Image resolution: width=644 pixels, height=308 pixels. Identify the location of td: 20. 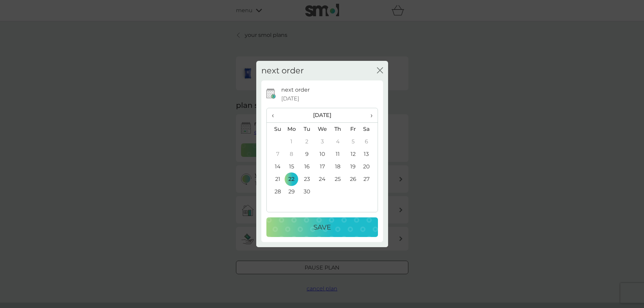
(369, 167).